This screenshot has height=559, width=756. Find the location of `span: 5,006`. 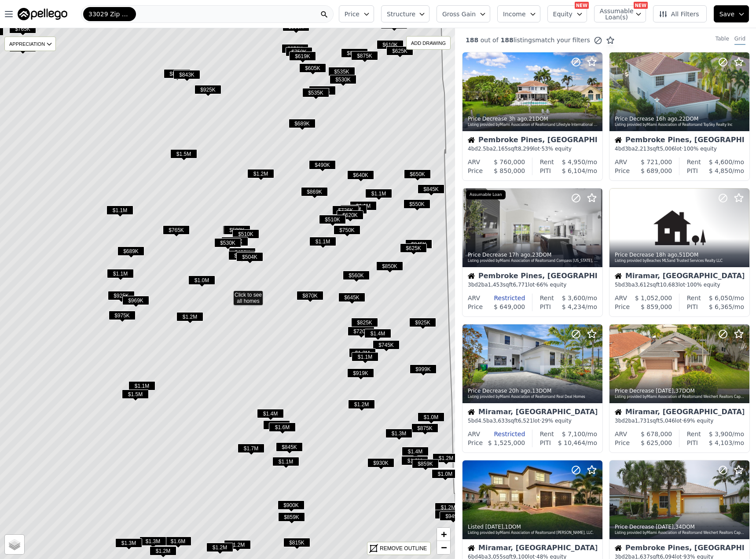

span: 5,006 is located at coordinates (668, 148).